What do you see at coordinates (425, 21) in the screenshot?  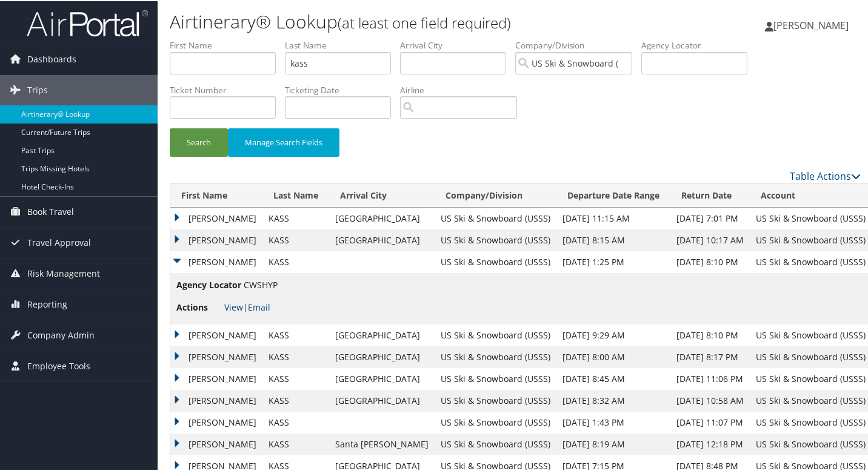 I see `small: (at least one field required)` at bounding box center [425, 21].